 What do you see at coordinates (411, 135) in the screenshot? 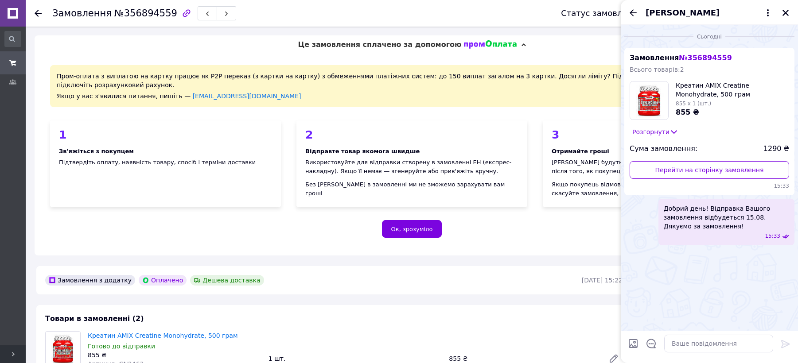
I see `div: 2` at bounding box center [411, 135].